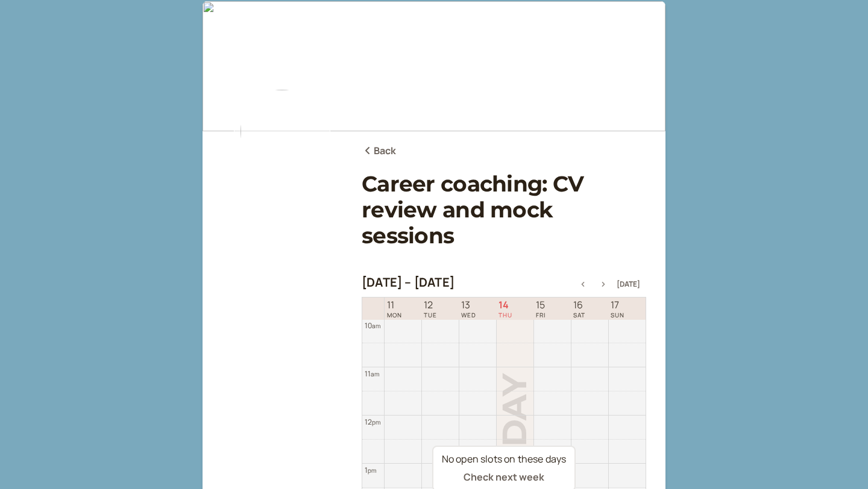 The width and height of the screenshot is (868, 489). I want to click on div: No open slots on these days, so click(504, 460).